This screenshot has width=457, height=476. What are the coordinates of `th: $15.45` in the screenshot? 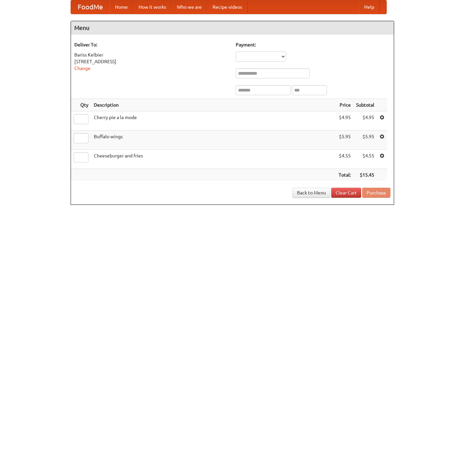 It's located at (365, 175).